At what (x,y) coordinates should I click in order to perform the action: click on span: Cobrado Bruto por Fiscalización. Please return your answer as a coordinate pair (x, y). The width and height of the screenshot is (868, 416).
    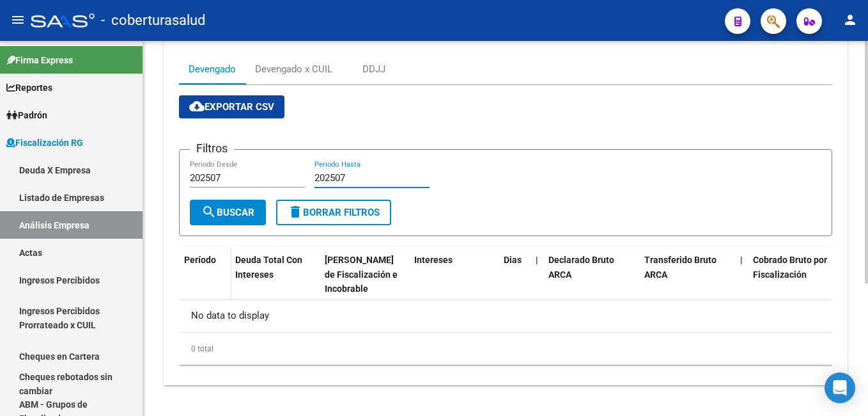
    Looking at the image, I should click on (790, 267).